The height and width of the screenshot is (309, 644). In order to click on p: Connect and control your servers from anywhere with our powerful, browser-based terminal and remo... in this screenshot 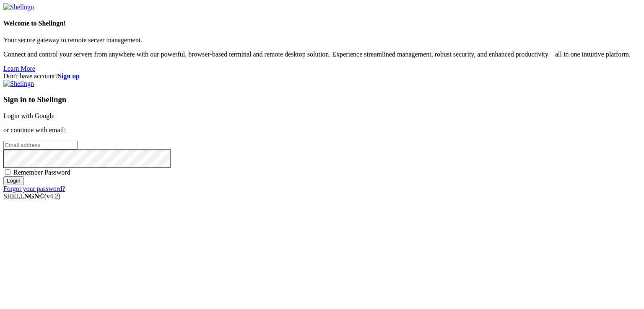, I will do `click(322, 54)`.